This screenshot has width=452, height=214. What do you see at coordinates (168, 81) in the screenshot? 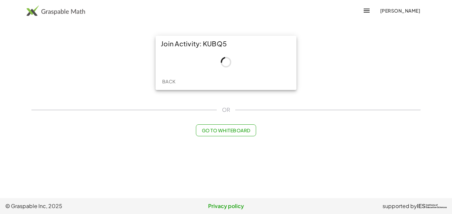
I see `span: Back` at bounding box center [168, 81].